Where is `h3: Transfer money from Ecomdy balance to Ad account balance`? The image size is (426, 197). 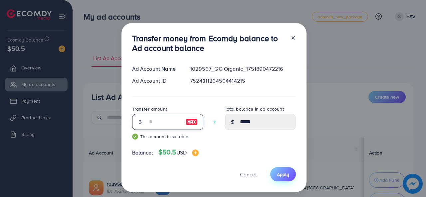 h3: Transfer money from Ecomdy balance to Ad account balance is located at coordinates (208, 43).